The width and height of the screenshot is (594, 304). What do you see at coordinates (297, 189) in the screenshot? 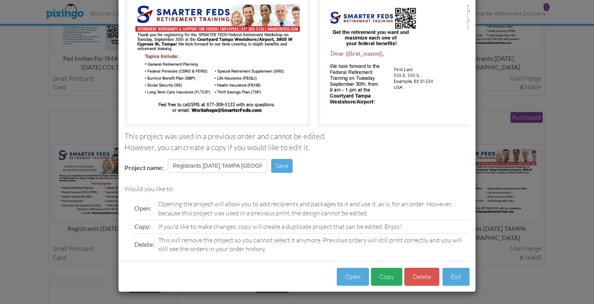
I see `div: Would you like to:` at bounding box center [297, 189].